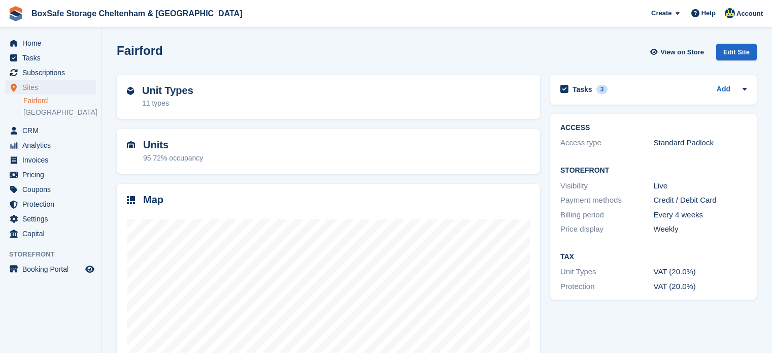 The width and height of the screenshot is (772, 353). I want to click on span: Invoices, so click(53, 160).